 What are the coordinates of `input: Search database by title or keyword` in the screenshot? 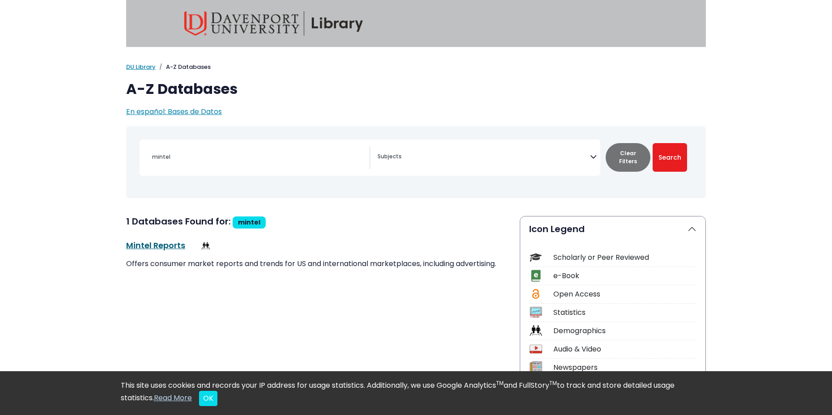 It's located at (258, 157).